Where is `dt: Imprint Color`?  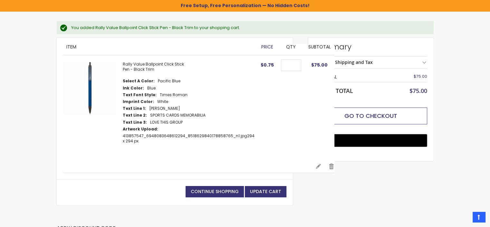 dt: Imprint Color is located at coordinates (138, 102).